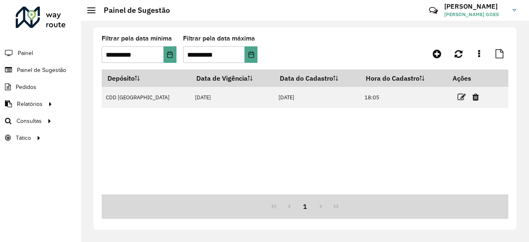 This screenshot has height=242, width=529. What do you see at coordinates (461, 97) in the screenshot?
I see `a: Editar` at bounding box center [461, 97].